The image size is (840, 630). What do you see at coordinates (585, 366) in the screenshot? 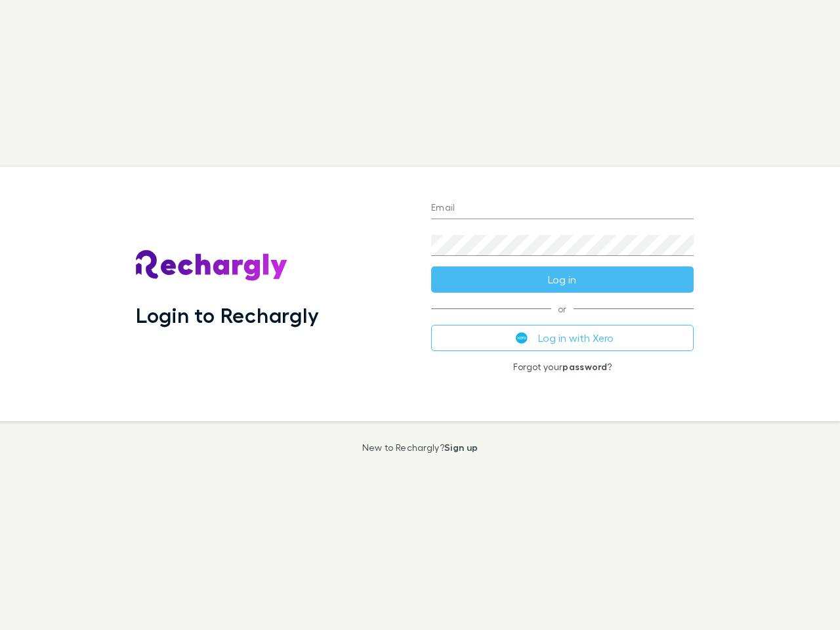
I see `a: password` at bounding box center [585, 366].